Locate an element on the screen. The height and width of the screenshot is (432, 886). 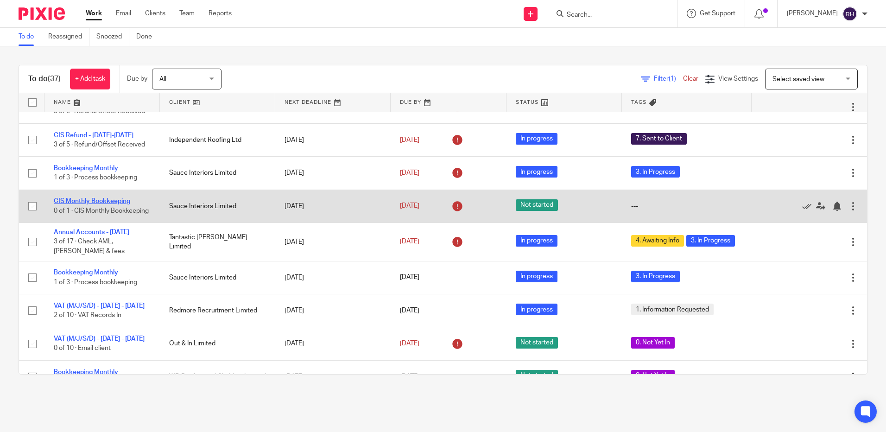
h1: To do is located at coordinates (44, 79).